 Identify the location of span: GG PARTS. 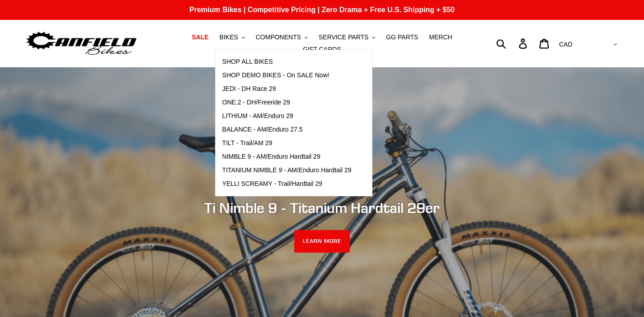
(402, 37).